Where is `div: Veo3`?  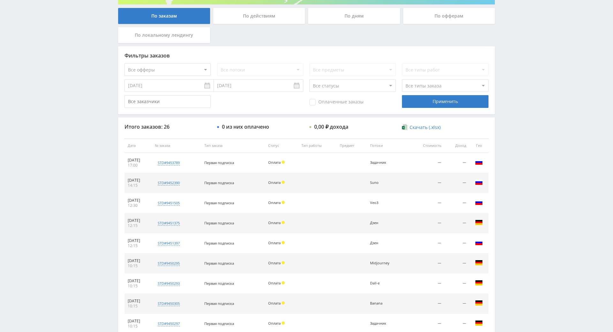
div: Veo3 is located at coordinates (384, 203).